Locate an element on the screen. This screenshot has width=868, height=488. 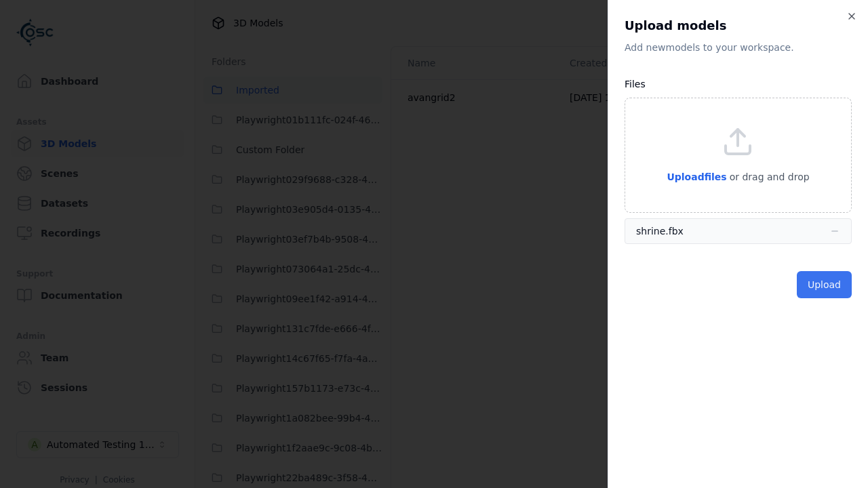
button: Upload is located at coordinates (824, 285).